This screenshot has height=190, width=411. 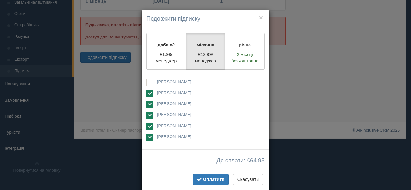 I want to click on p: €1.99/менеджер, so click(x=166, y=58).